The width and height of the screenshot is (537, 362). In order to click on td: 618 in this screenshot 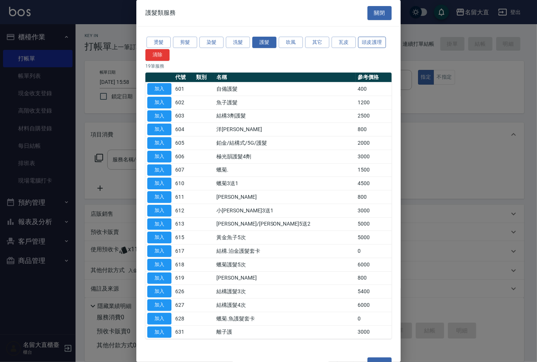, I will do `click(183, 264)`.